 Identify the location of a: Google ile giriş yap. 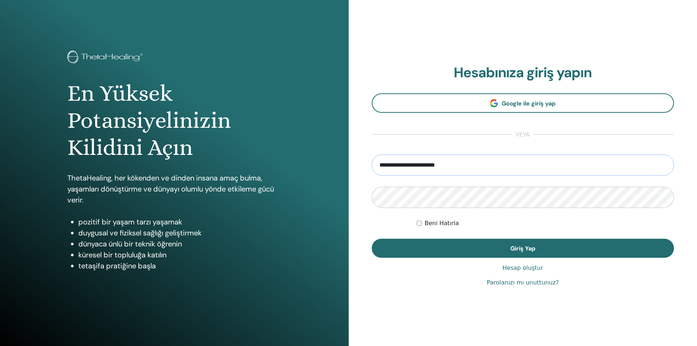
(523, 103).